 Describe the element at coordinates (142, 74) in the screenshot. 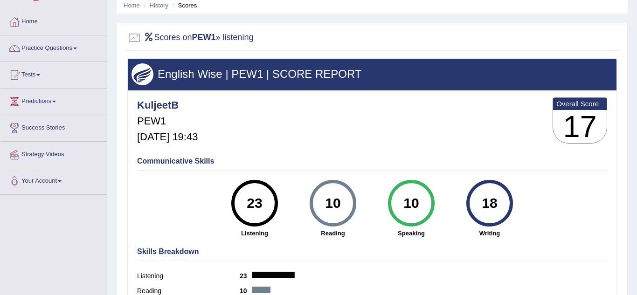

I see `img: wings.png` at that location.